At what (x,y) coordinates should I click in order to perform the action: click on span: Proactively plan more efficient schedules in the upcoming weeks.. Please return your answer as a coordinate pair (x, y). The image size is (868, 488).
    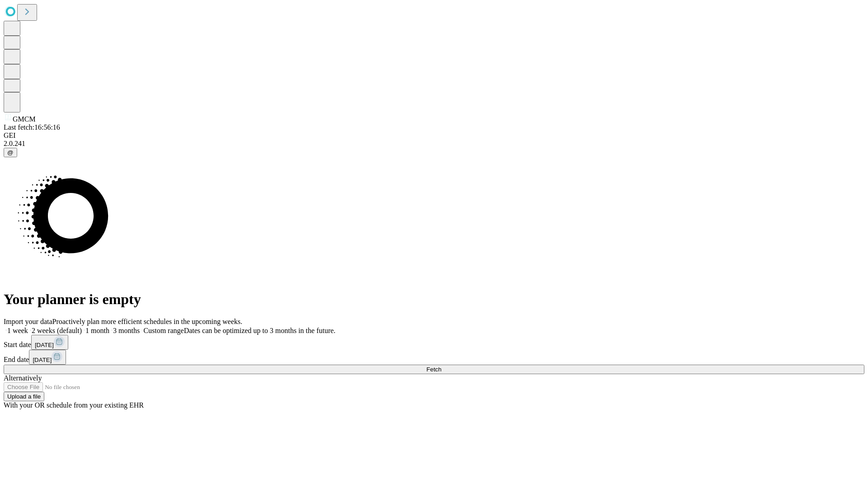
    Looking at the image, I should click on (147, 321).